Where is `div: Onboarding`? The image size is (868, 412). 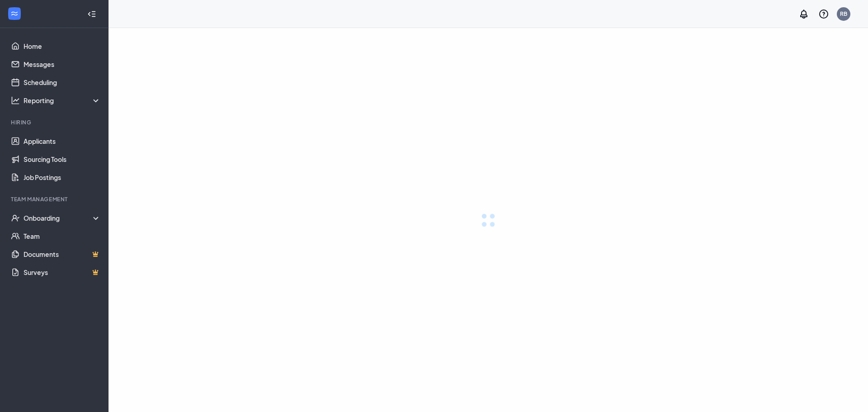
div: Onboarding is located at coordinates (63, 218).